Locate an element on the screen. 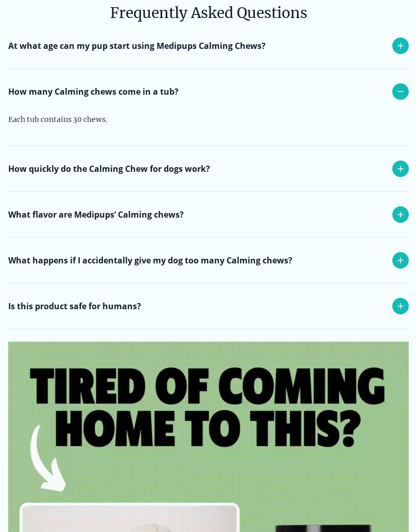 The image size is (417, 532). div: Please see a veterinarian as soon as possible if you accidentally give too many. If you’re unsure... is located at coordinates (163, 309).